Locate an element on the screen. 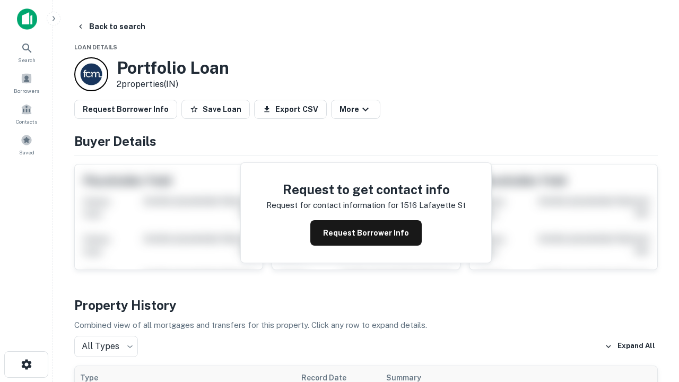 This screenshot has height=382, width=679. span: Loan Details is located at coordinates (96, 47).